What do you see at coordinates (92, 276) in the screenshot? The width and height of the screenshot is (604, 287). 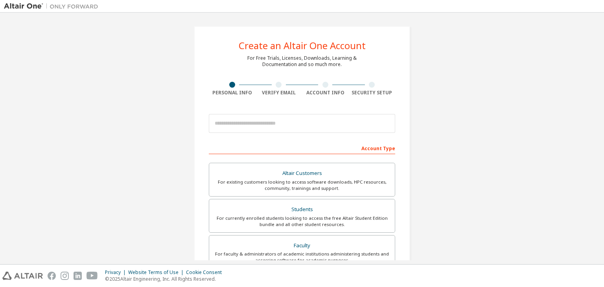 I see `img: youtube.svg` at bounding box center [92, 276].